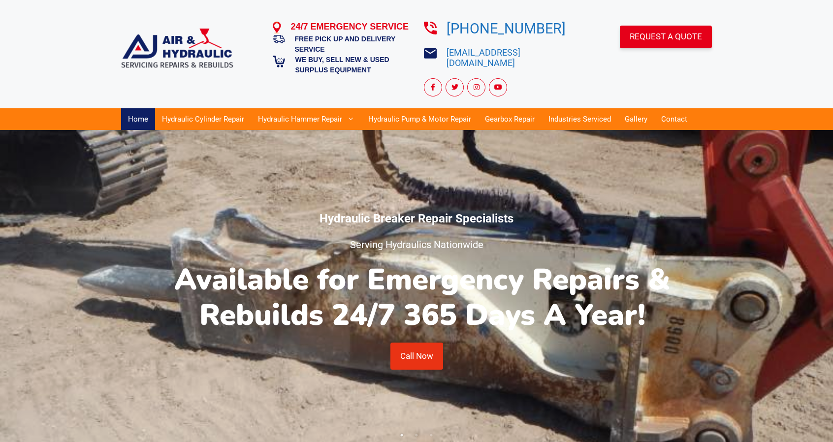 The height and width of the screenshot is (442, 833). Describe the element at coordinates (306, 119) in the screenshot. I see `a: Hydraulic Hammer Repair` at that location.